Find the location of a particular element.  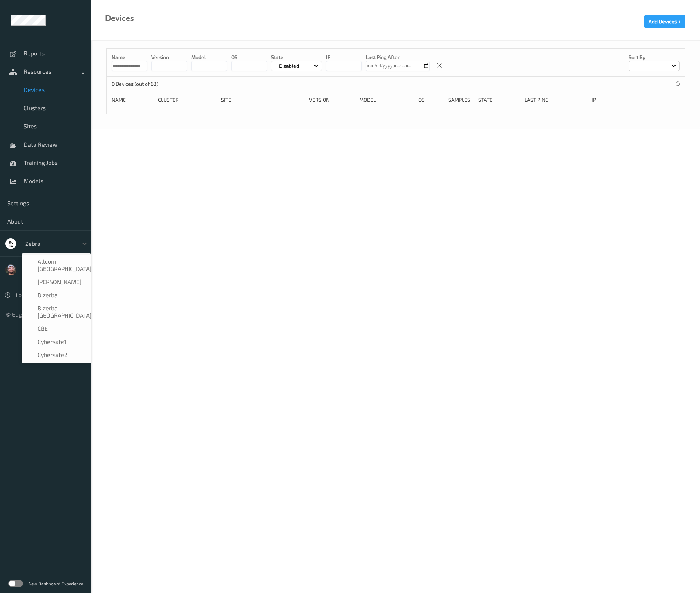

div: Last Ping is located at coordinates (555, 100).